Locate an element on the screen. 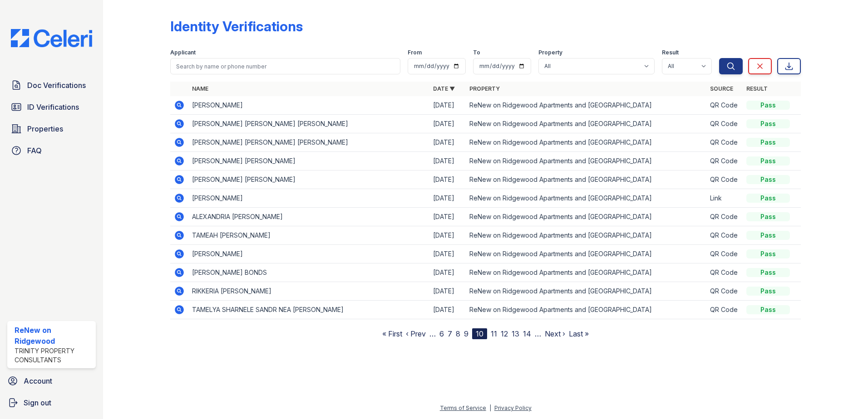 This screenshot has height=419, width=868. span: ID Verifications is located at coordinates (53, 107).